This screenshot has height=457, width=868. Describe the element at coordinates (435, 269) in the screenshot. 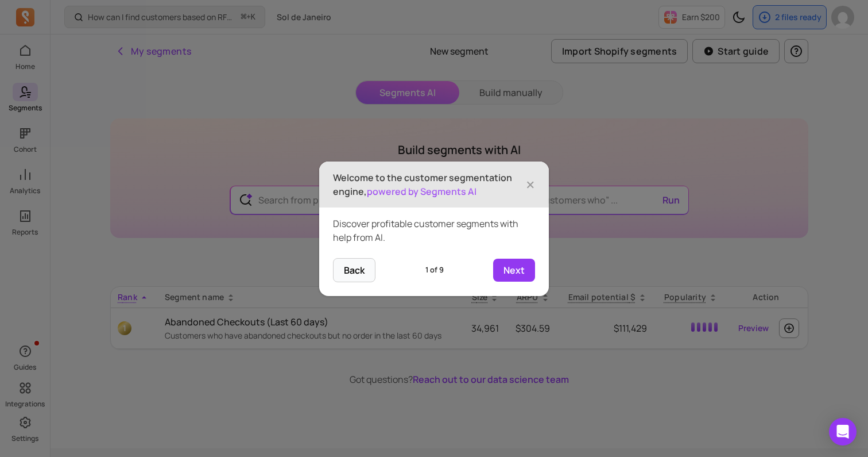

I see `span: 1 of 9` at that location.